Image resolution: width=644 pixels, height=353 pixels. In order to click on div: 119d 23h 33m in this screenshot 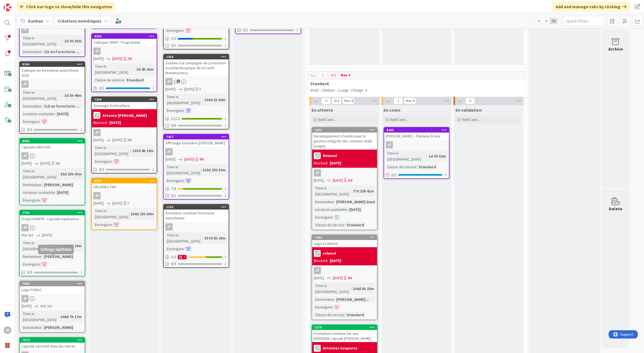, I will do `click(214, 170)`.